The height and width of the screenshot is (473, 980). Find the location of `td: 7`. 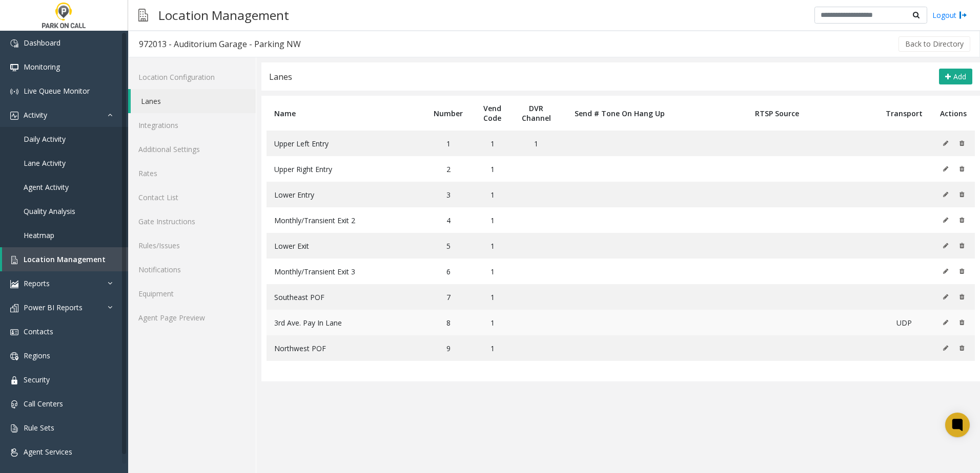

td: 7 is located at coordinates (448, 297).